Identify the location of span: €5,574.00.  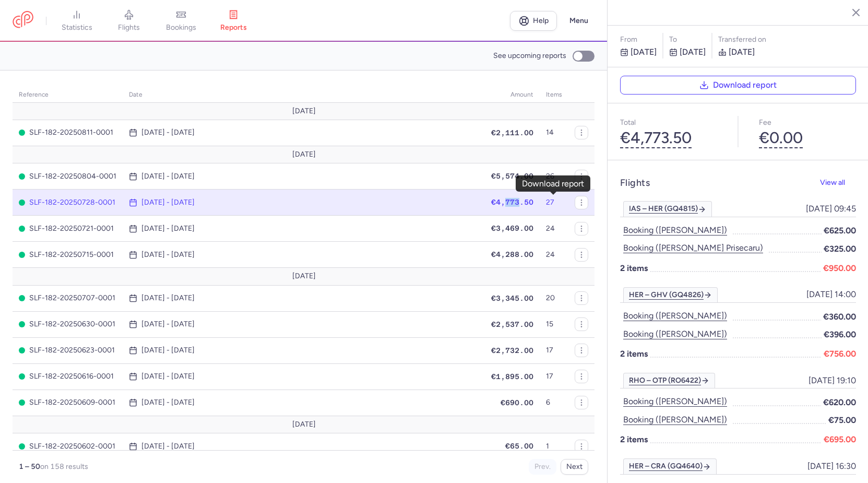
(512, 176).